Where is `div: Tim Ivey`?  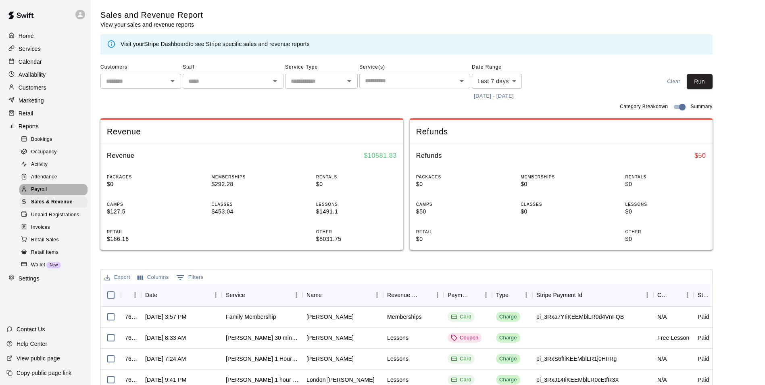 div: Tim Ivey is located at coordinates (330, 358).